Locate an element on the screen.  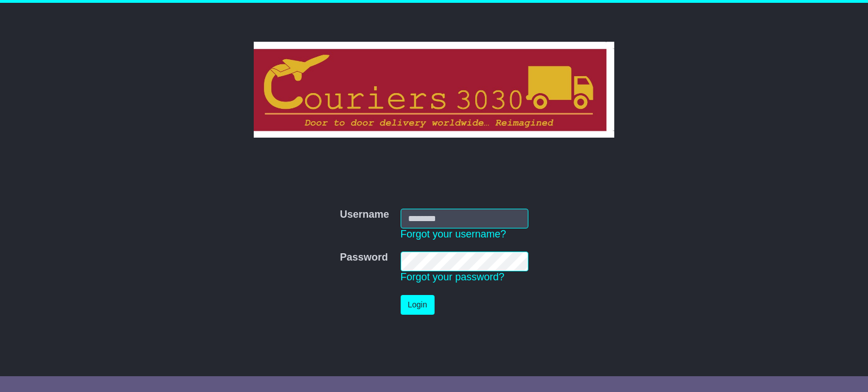
label: Username is located at coordinates (364, 215).